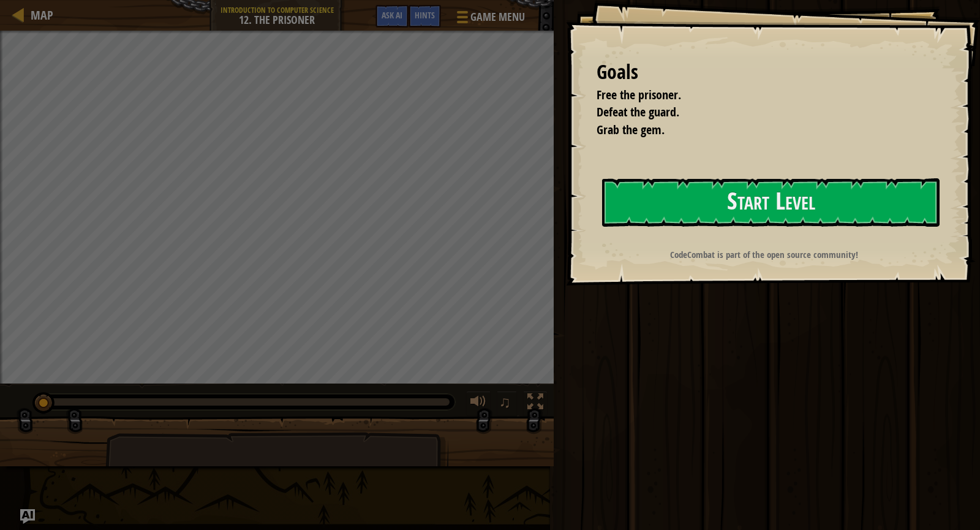 The height and width of the screenshot is (530, 980). What do you see at coordinates (630, 130) in the screenshot?
I see `span: Grab the gem.` at bounding box center [630, 130].